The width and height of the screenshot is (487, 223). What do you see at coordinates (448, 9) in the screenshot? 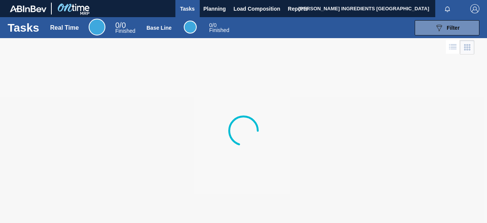
I see `button: Notifications` at bounding box center [448, 9].